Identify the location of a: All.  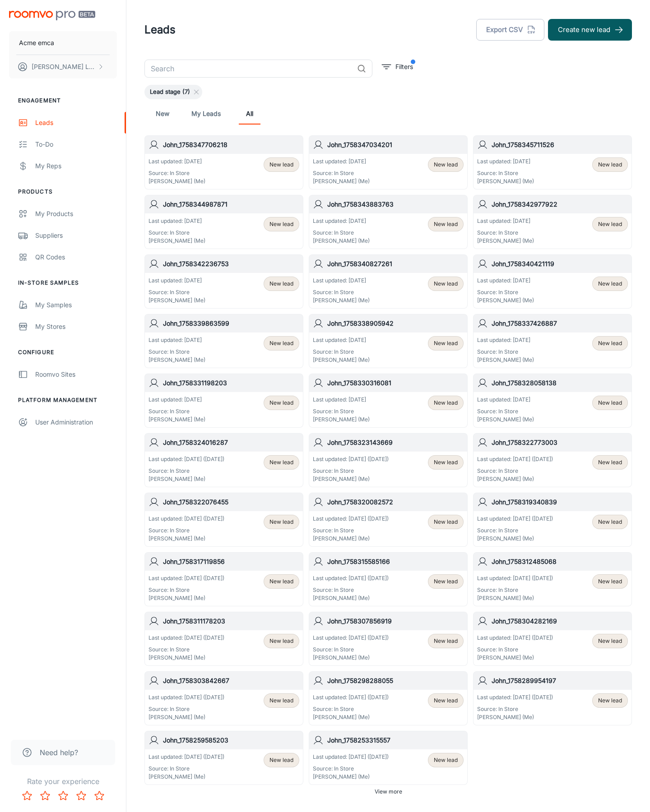
(249, 114).